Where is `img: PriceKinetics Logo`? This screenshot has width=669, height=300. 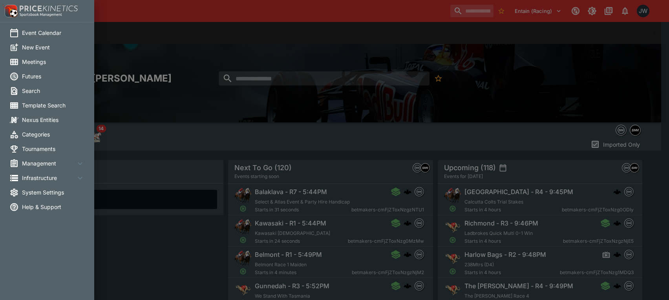 img: PriceKinetics Logo is located at coordinates (10, 11).